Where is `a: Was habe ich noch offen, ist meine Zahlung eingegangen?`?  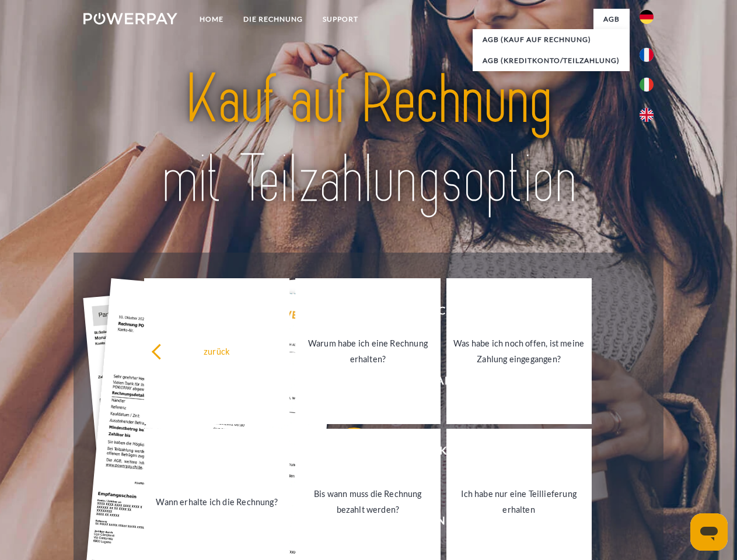
a: Was habe ich noch offen, ist meine Zahlung eingegangen? is located at coordinates (519, 351).